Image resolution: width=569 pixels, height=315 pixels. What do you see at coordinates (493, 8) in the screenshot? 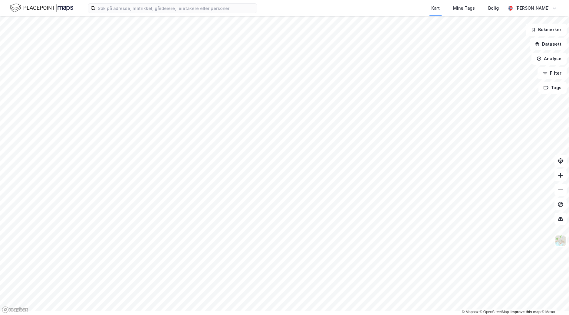
I see `div: Bolig` at bounding box center [493, 8].